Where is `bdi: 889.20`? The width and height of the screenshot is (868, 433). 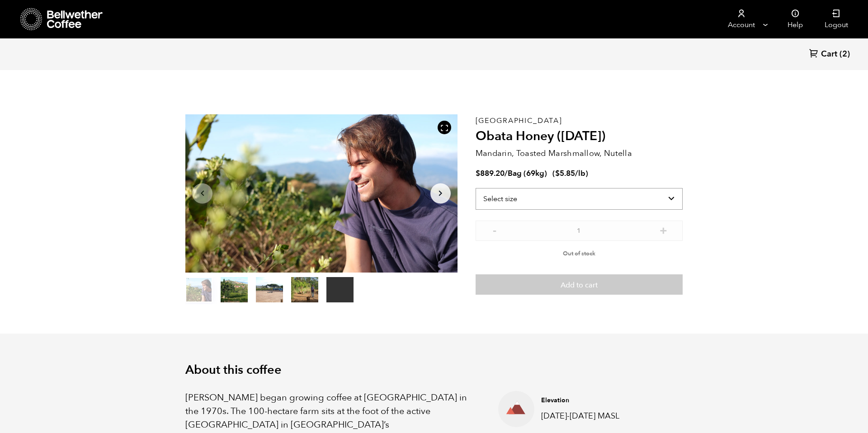 bdi: 889.20 is located at coordinates (490, 173).